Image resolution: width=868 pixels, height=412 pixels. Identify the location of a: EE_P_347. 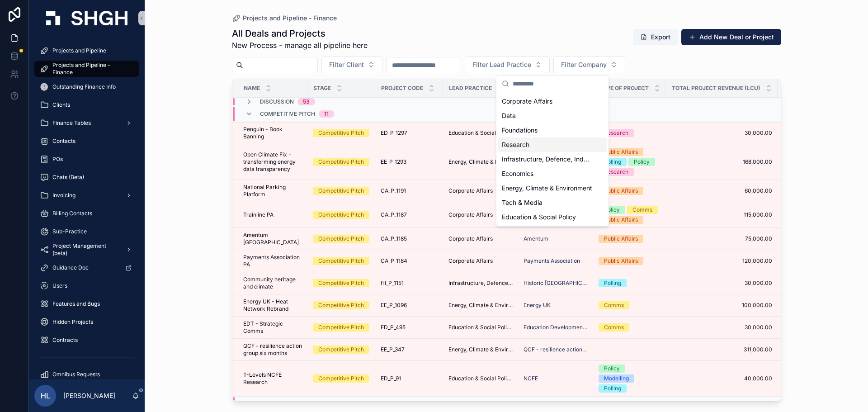
(409, 349).